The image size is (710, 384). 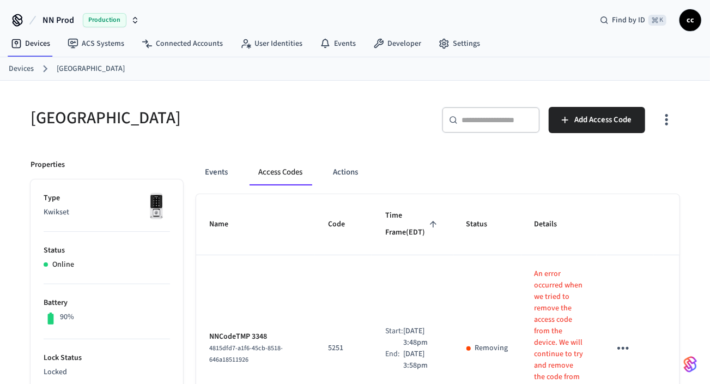 What do you see at coordinates (156, 206) in the screenshot?
I see `img: Kwikset Halo Touchscreen Wifi Enabled Smart Lock, Polished Chrome, Front` at bounding box center [156, 206].